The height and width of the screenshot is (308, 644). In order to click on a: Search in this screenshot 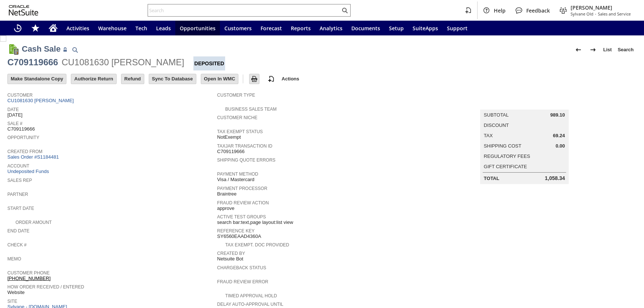, I will do `click(625, 50)`.